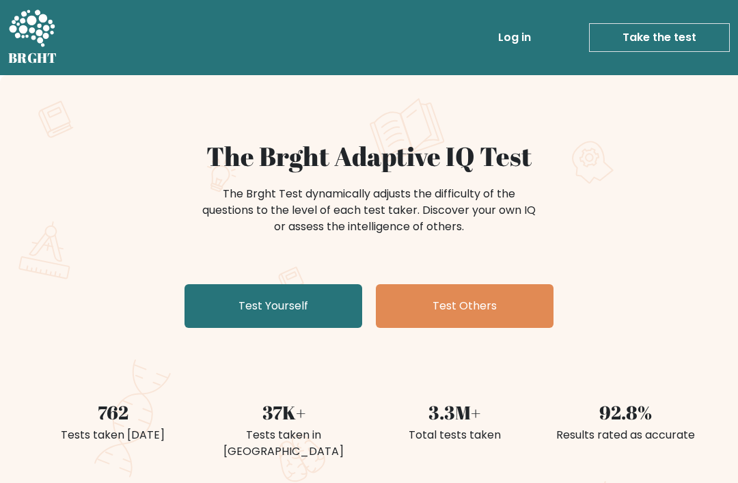 This screenshot has height=483, width=738. What do you see at coordinates (113, 413) in the screenshot?
I see `div: 762` at bounding box center [113, 413].